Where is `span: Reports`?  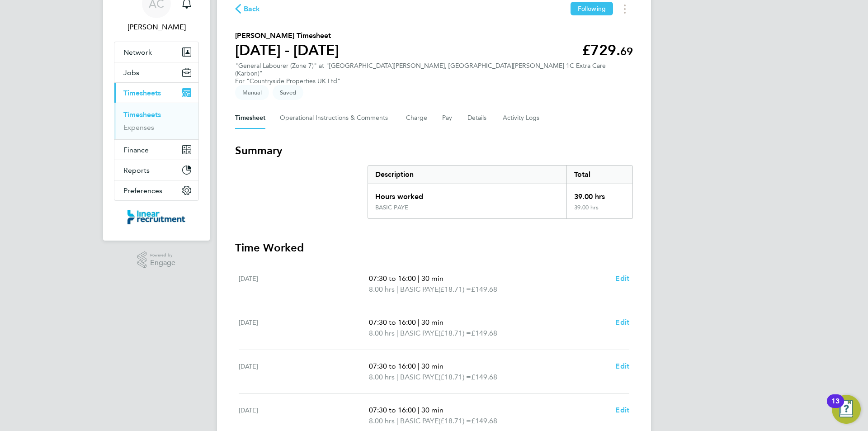
span: Reports is located at coordinates (137, 170).